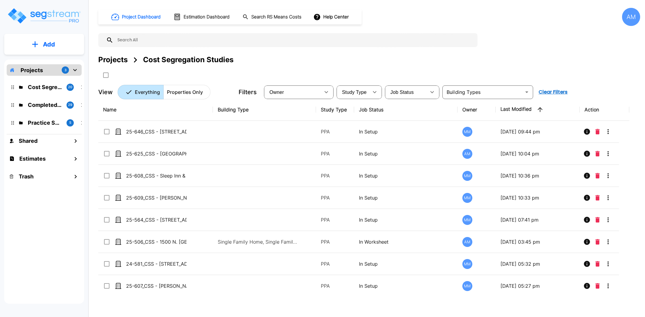 The width and height of the screenshot is (645, 317). I want to click on p: Properties Only, so click(185, 92).